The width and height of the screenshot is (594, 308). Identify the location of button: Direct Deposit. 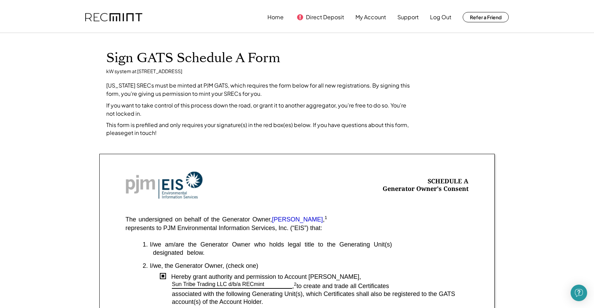
(325, 17).